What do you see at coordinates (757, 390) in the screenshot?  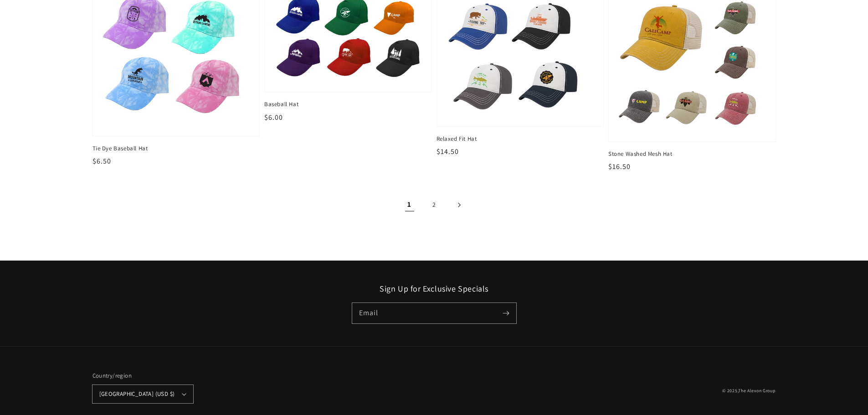 I see `a: The Alexon Group` at bounding box center [757, 390].